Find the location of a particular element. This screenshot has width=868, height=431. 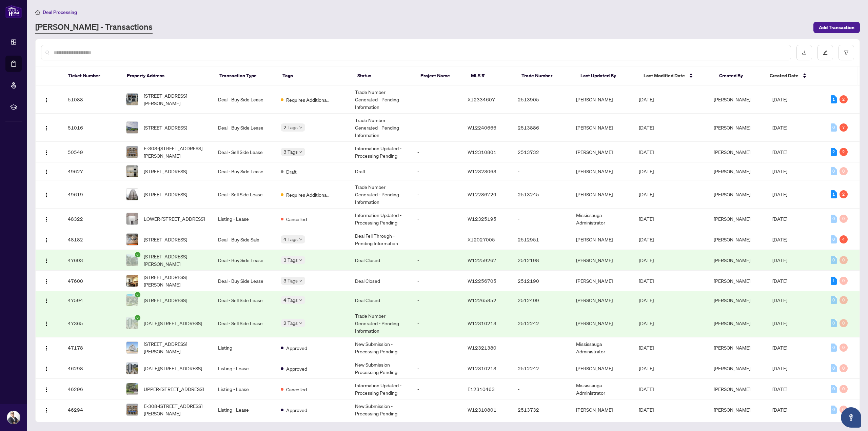

th: Tags is located at coordinates (314, 76).